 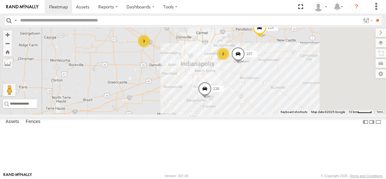 I want to click on div: © Copyright 2025 -, so click(x=352, y=176).